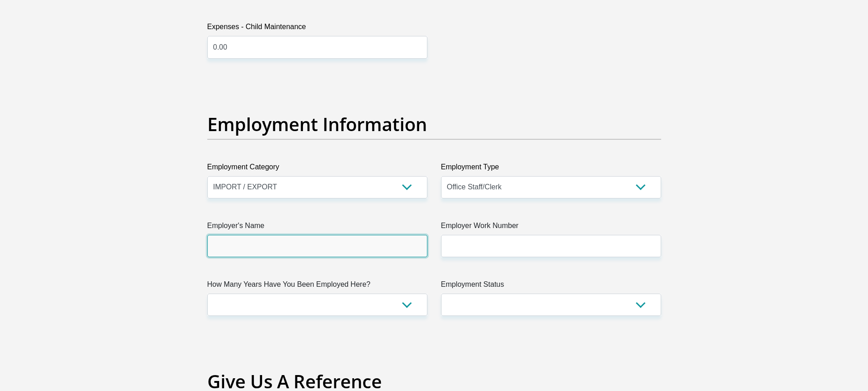 The height and width of the screenshot is (391, 868). Describe the element at coordinates (551, 228) in the screenshot. I see `label: Employer Work Number` at that location.